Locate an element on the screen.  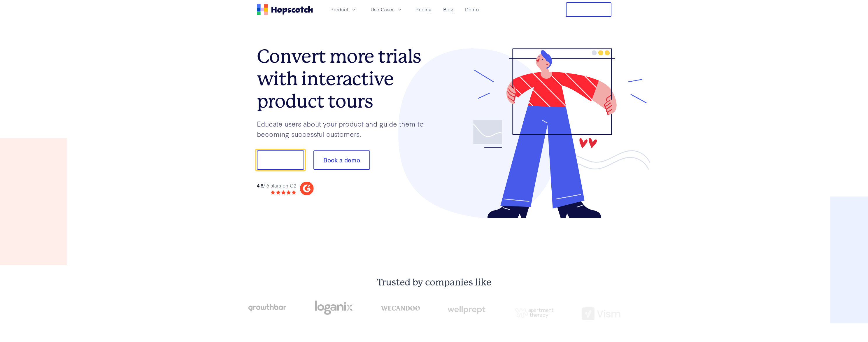
h1: Convert more trials with interactive product tours is located at coordinates (346, 79).